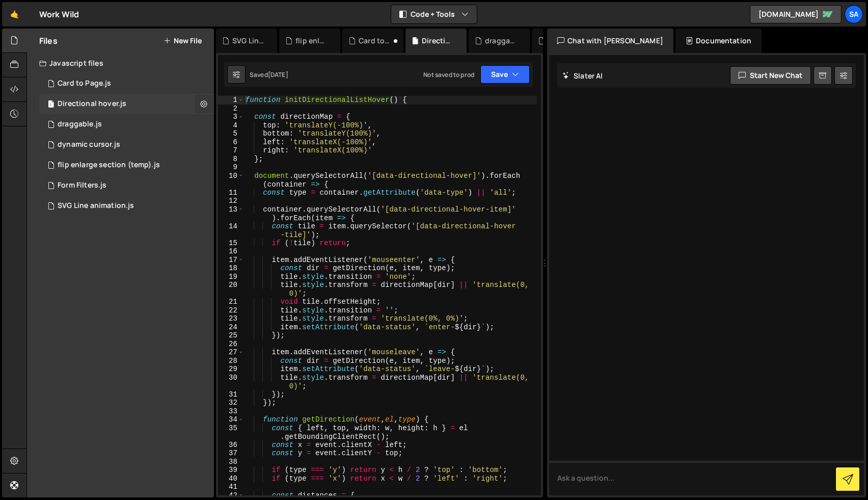  Describe the element at coordinates (770, 75) in the screenshot. I see `button: Start new chat` at that location.